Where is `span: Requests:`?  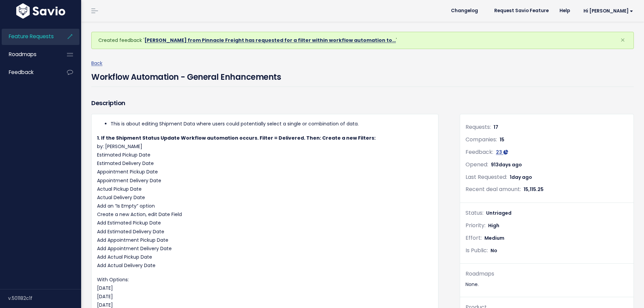 span: Requests: is located at coordinates (478, 127).